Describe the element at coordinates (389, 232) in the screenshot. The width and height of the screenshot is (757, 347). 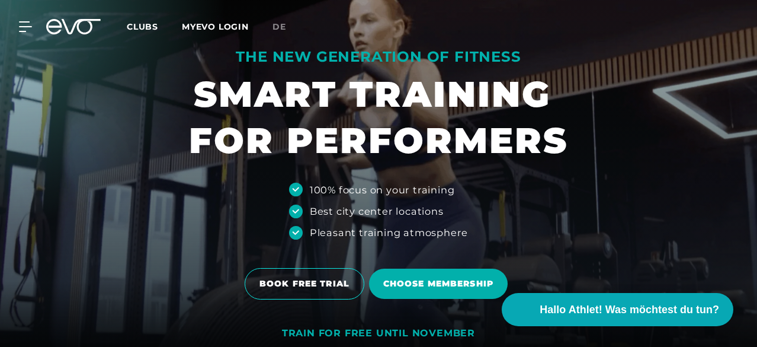
I see `div: Pleasant training atmosphere` at that location.